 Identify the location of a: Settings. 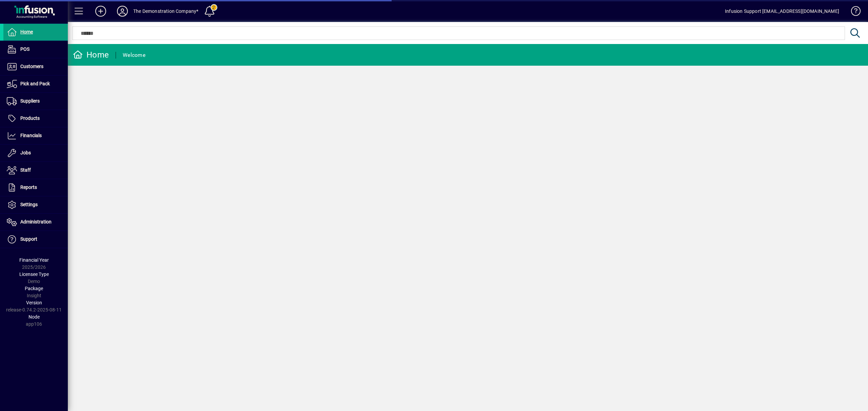
(35, 205).